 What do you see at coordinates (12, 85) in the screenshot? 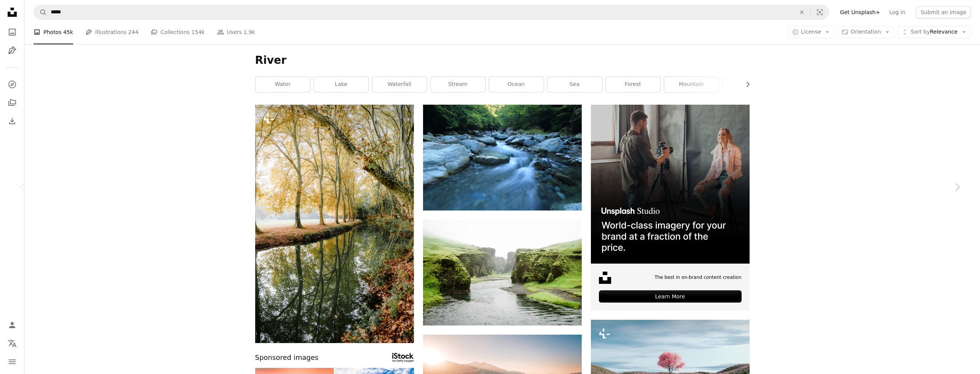
I see `a: Explore` at bounding box center [12, 85].